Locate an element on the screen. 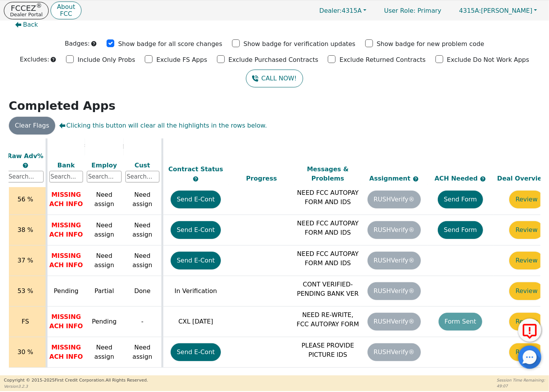 Image resolution: width=549 pixels, height=392 pixels. button: FCCEZ®Dealer Portal is located at coordinates (26, 10).